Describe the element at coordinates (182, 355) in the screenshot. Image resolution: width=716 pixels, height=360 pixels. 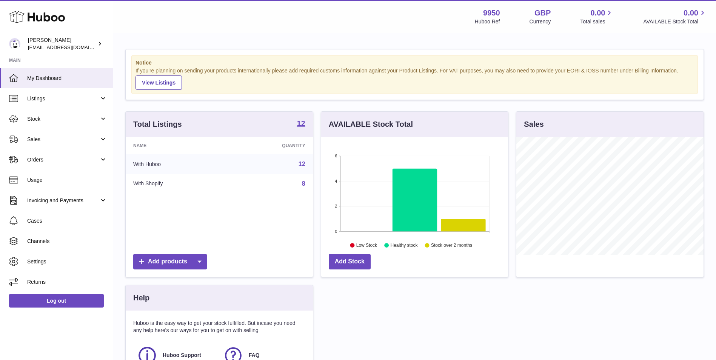
I see `span: Huboo Support` at that location.